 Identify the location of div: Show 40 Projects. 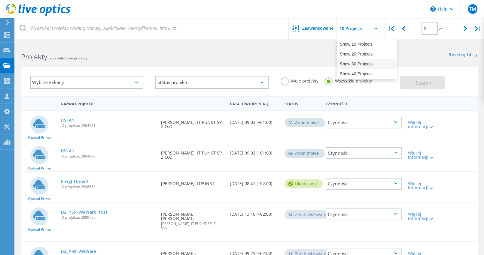
(367, 74).